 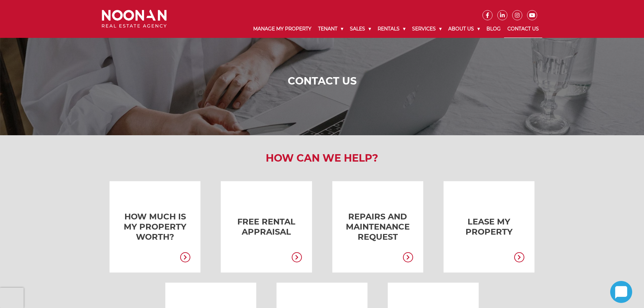 What do you see at coordinates (392, 29) in the screenshot?
I see `a: Rentals` at bounding box center [392, 29].